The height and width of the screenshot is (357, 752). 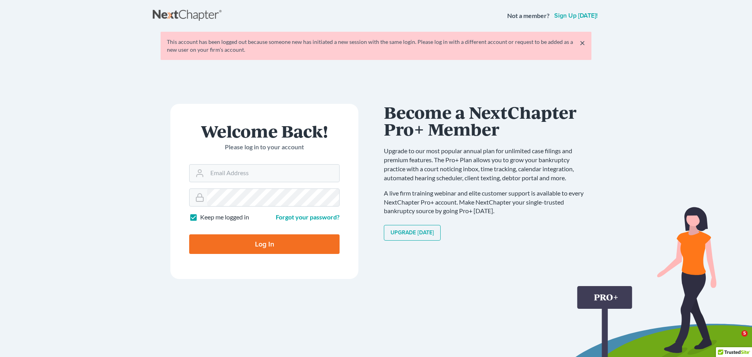 What do you see at coordinates (488, 120) in the screenshot?
I see `h1: Become a NextChapter Pro+ Member` at bounding box center [488, 120].